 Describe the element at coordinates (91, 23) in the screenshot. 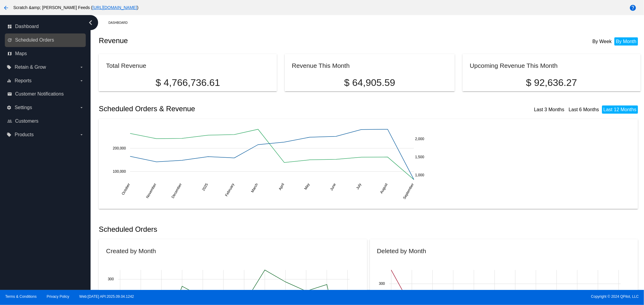

I see `i: chevron_left` at that location.